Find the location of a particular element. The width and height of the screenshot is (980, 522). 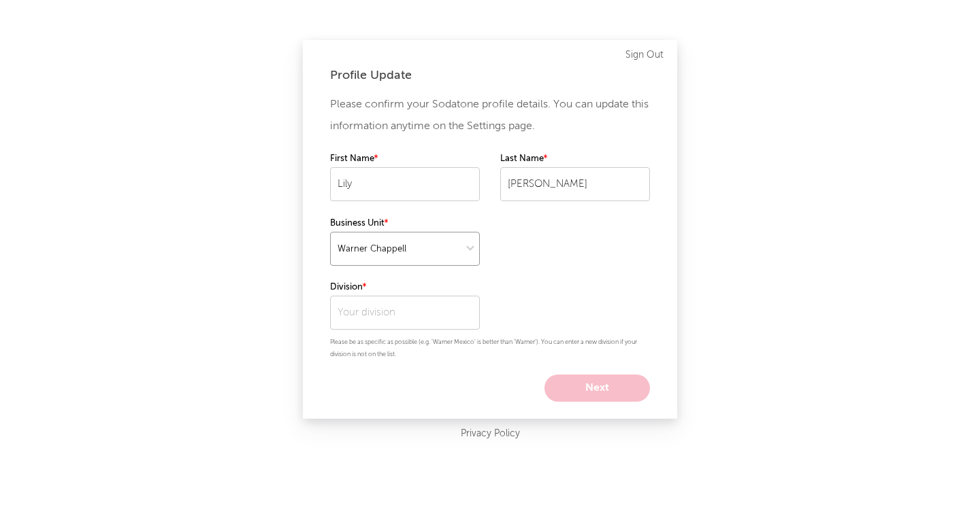

p: Please be as specific as possible (e.g. 'Warner Mexico' is better than 'Warner'). You can enter a... is located at coordinates (490, 349).